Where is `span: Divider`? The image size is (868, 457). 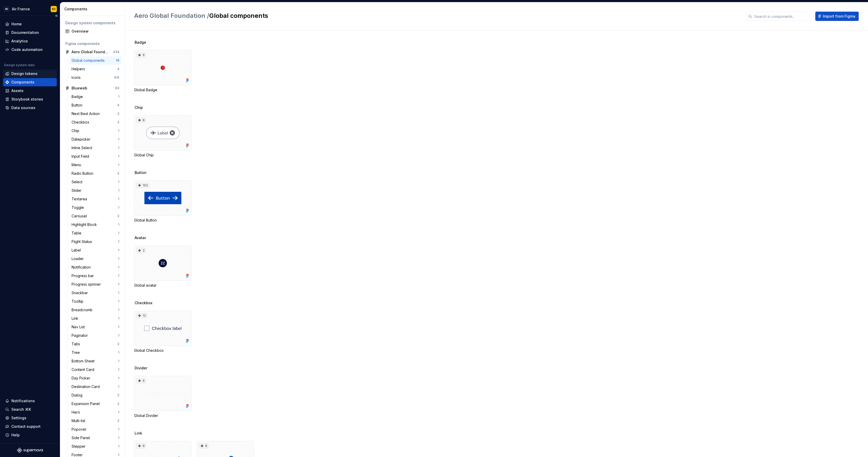
span: Divider is located at coordinates (141, 368).